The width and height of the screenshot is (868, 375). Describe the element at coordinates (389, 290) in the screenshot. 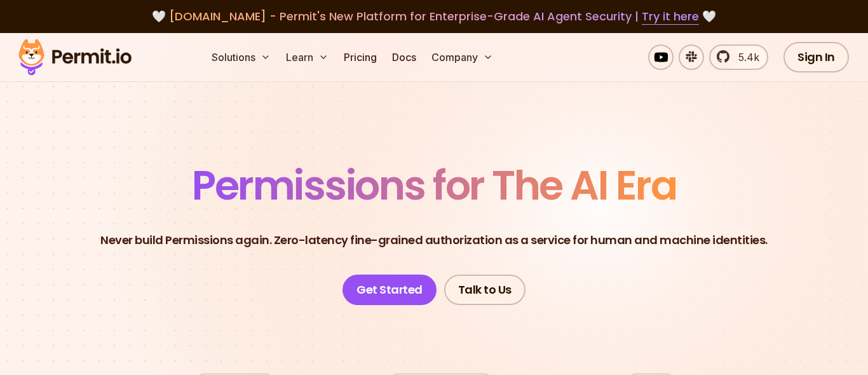

I see `a: Get Started` at that location.